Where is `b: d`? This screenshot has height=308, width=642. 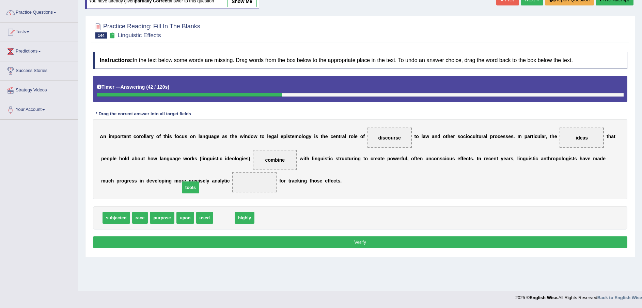
b: d is located at coordinates (439, 136).